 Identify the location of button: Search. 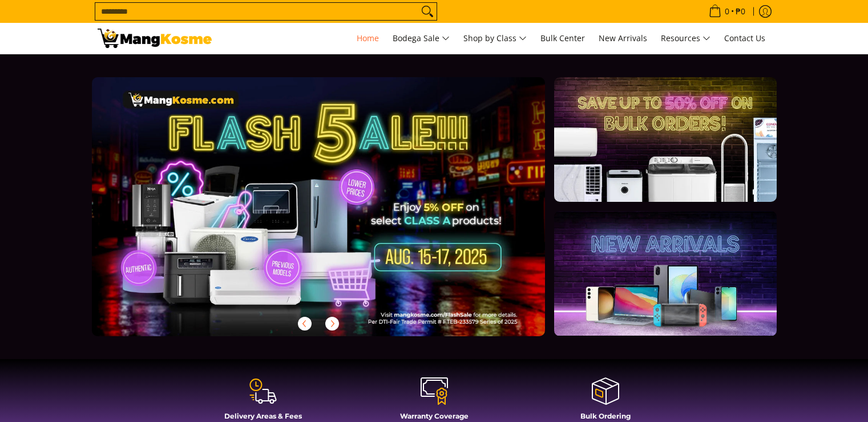
(428, 12).